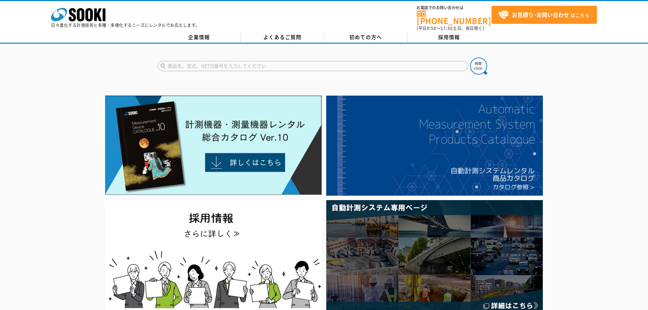  I want to click on span: はこちら, so click(544, 15).